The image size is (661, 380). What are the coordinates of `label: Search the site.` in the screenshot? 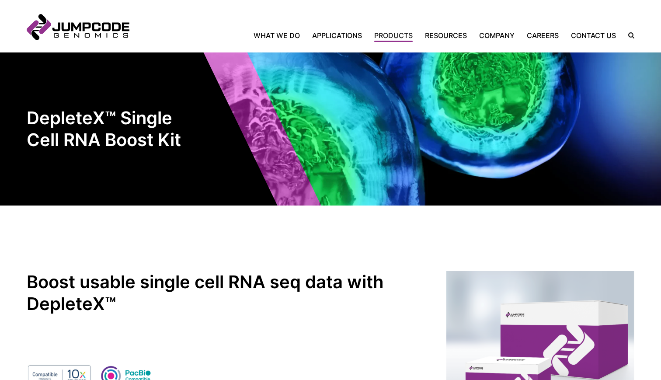 It's located at (629, 35).